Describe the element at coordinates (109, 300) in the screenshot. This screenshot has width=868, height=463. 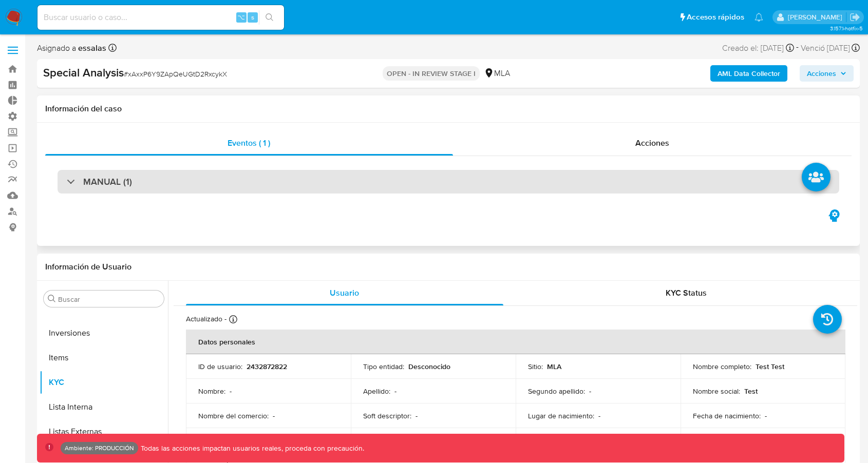
I see `input: Buscar` at that location.